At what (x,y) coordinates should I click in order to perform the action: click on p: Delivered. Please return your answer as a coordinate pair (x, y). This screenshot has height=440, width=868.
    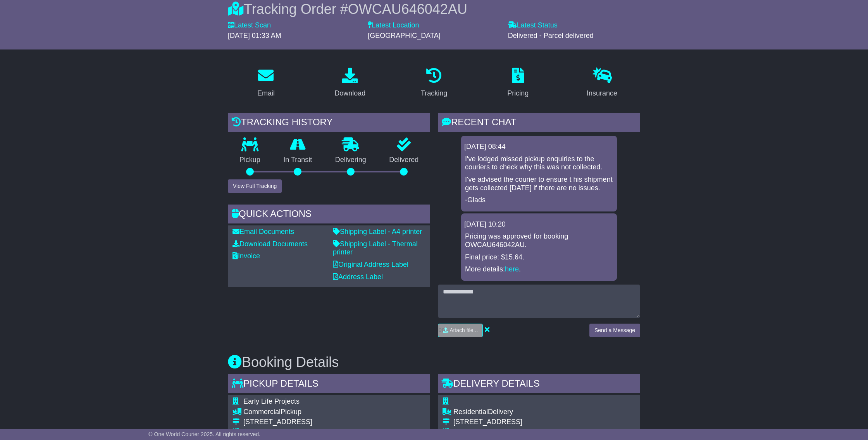
    Looking at the image, I should click on (405, 160).